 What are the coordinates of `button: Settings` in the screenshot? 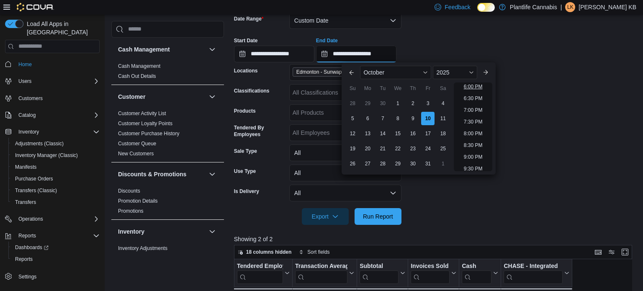 It's located at (52, 276).